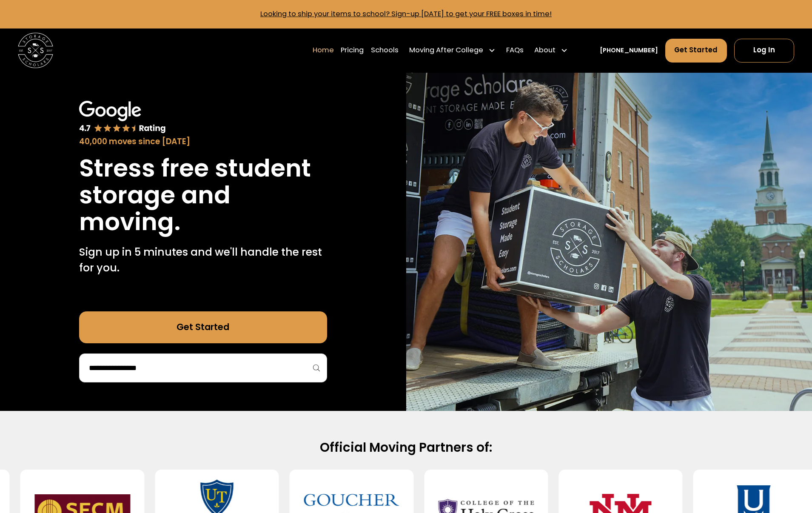 The height and width of the screenshot is (513, 812). I want to click on h2: Official Moving Partners of:, so click(406, 448).